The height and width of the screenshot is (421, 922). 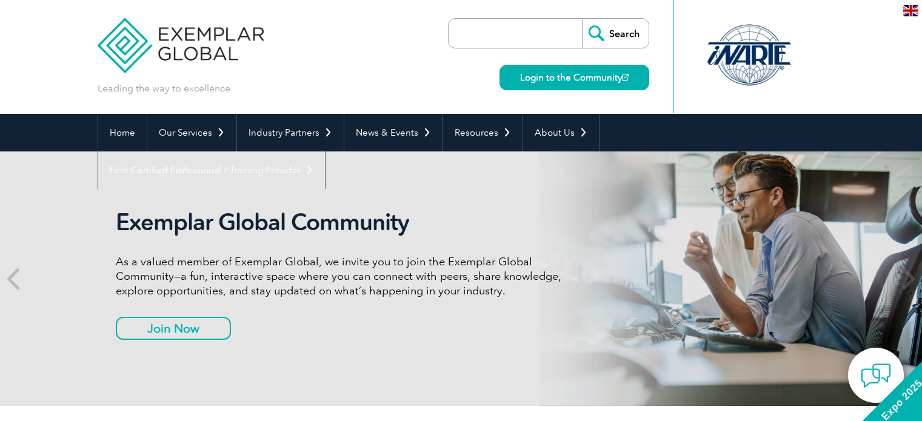 I want to click on a: News & Events, so click(x=393, y=133).